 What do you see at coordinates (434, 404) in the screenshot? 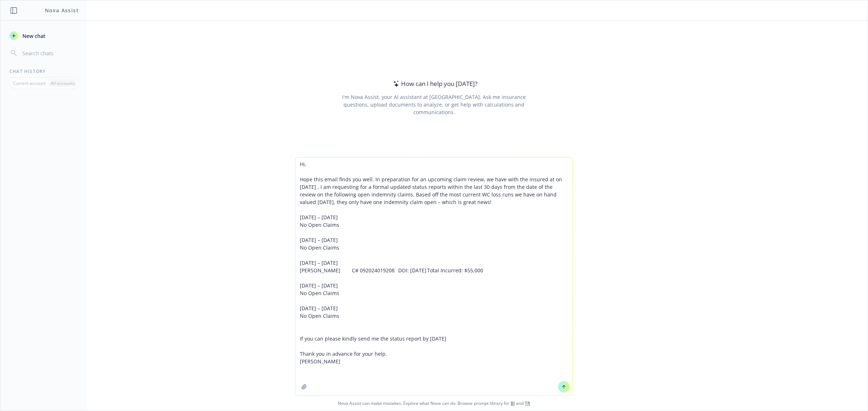
I see `span: Nova Assist can make mistakes. Explore what Nova can do: Browse prompt library for and` at bounding box center [434, 404].